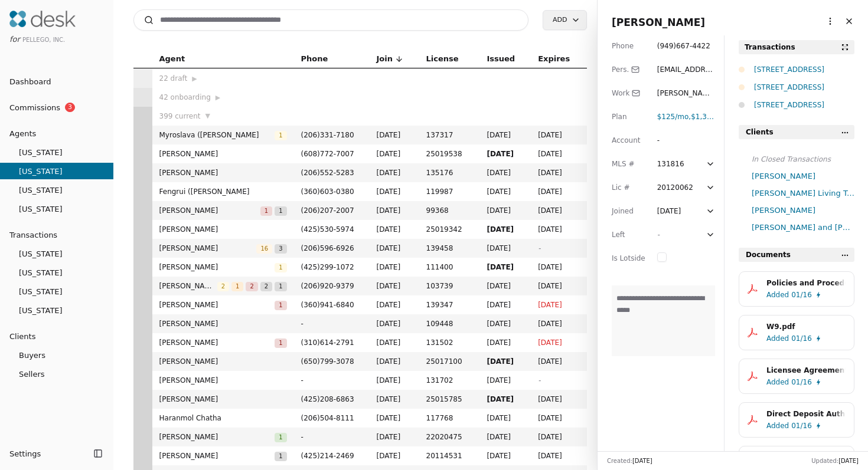  I want to click on span: ( 650 ) 799 - 3078, so click(328, 362).